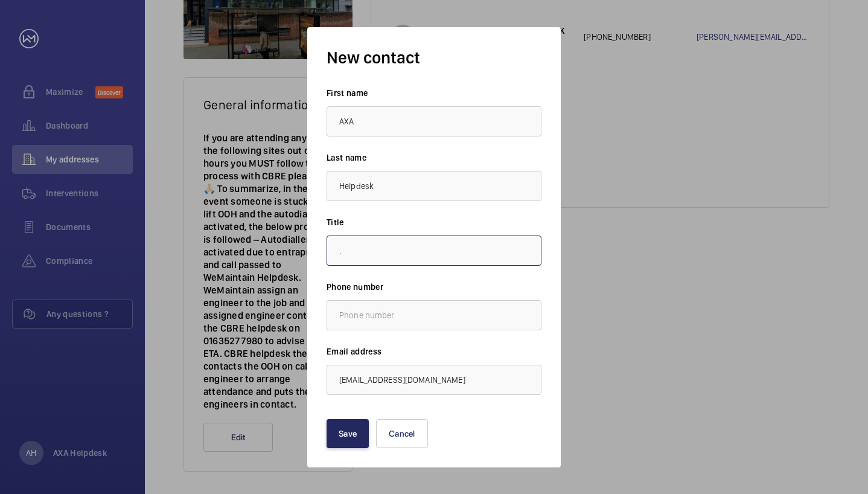 The image size is (868, 494). I want to click on h3: New contact, so click(434, 58).